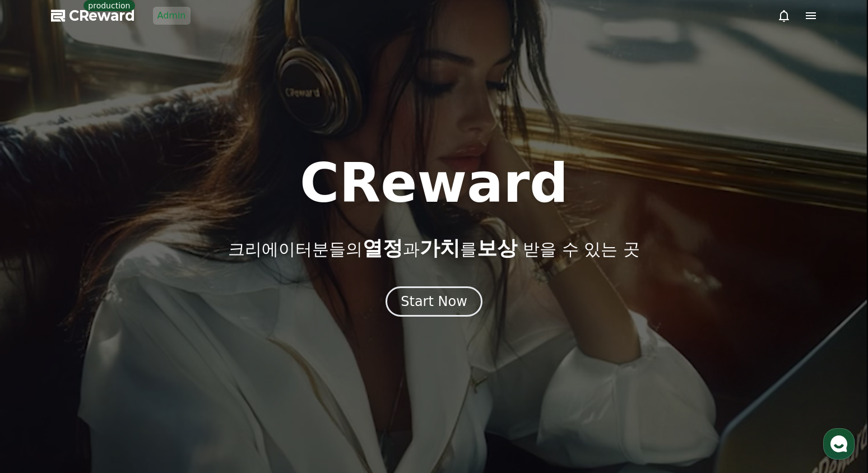 The height and width of the screenshot is (473, 868). What do you see at coordinates (93, 16) in the screenshot?
I see `a: CReward` at bounding box center [93, 16].